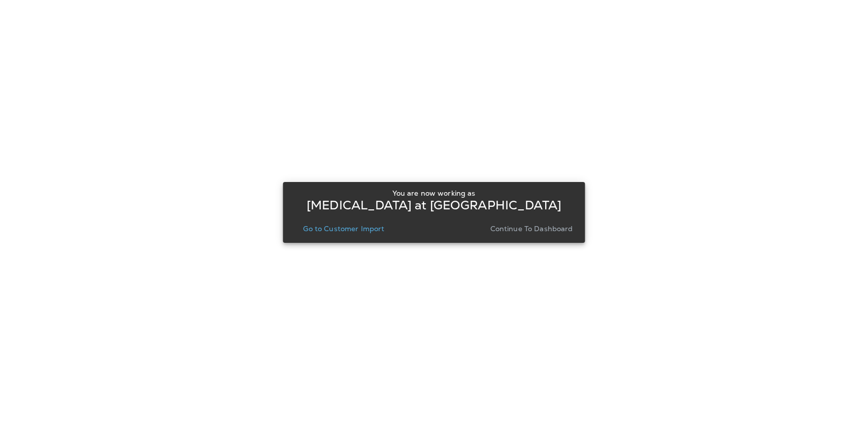  Describe the element at coordinates (344, 228) in the screenshot. I see `p: Go to Customer Import` at that location.